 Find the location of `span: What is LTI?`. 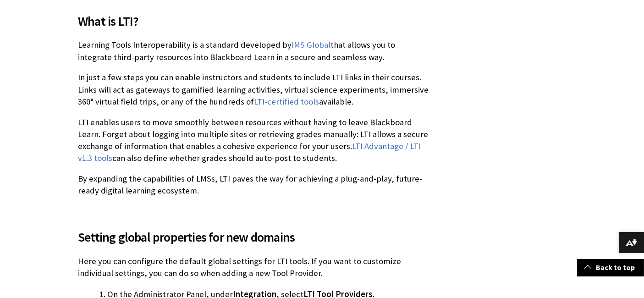

span: What is LTI? is located at coordinates (254, 21).